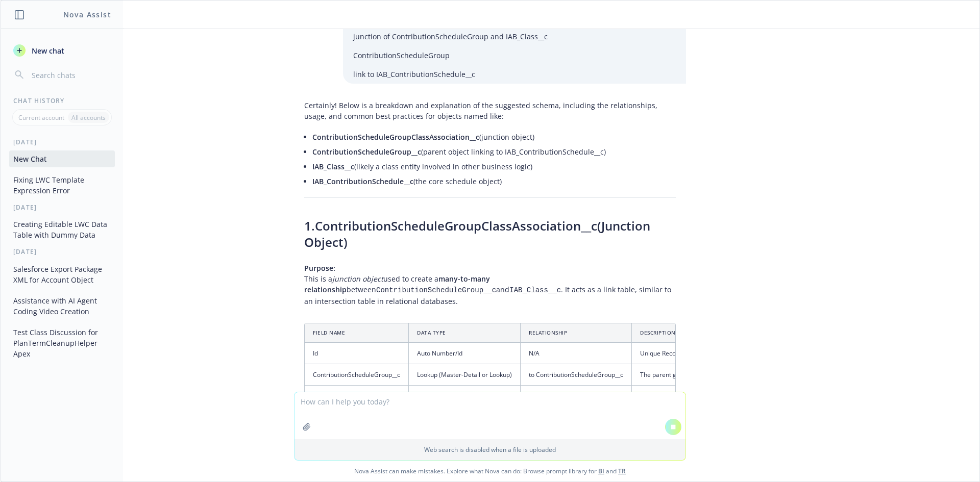  I want to click on td: IAB_Class__c, so click(357, 396).